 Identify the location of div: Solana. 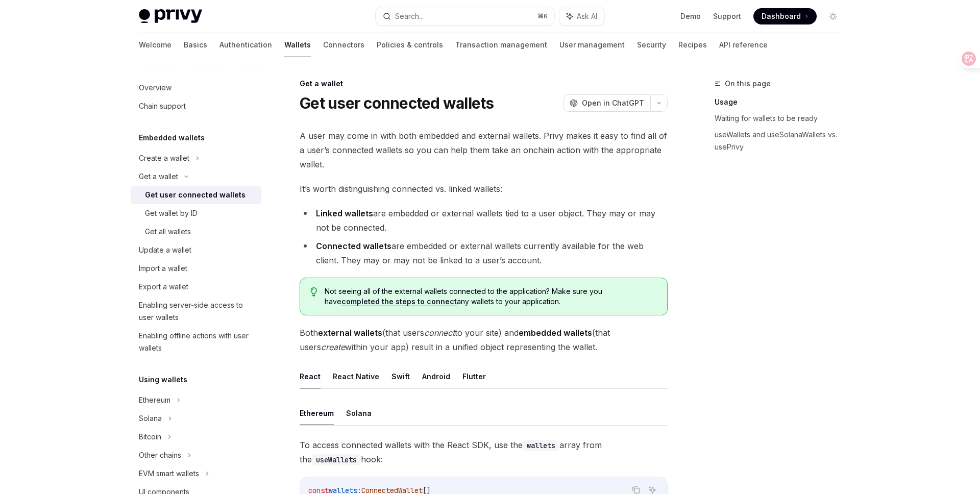
(150, 418).